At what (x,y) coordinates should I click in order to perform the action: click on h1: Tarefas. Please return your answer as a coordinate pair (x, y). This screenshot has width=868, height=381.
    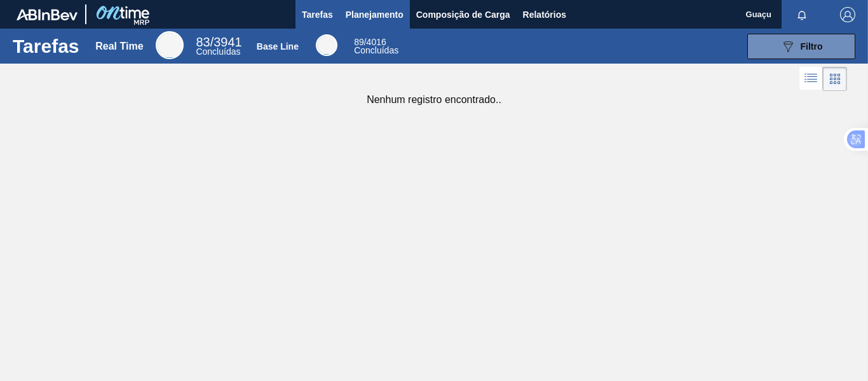
    Looking at the image, I should click on (46, 46).